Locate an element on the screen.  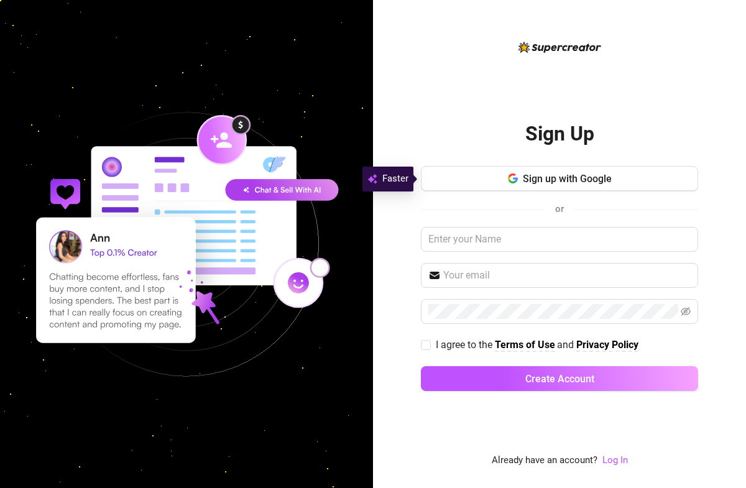
h2: Sign Up is located at coordinates (560, 134).